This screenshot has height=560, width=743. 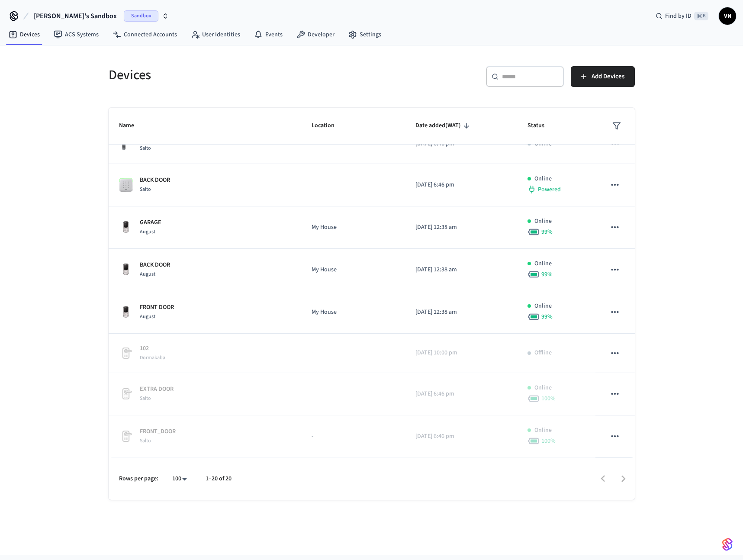 What do you see at coordinates (152, 357) in the screenshot?
I see `span: Dormakaba` at bounding box center [152, 357].